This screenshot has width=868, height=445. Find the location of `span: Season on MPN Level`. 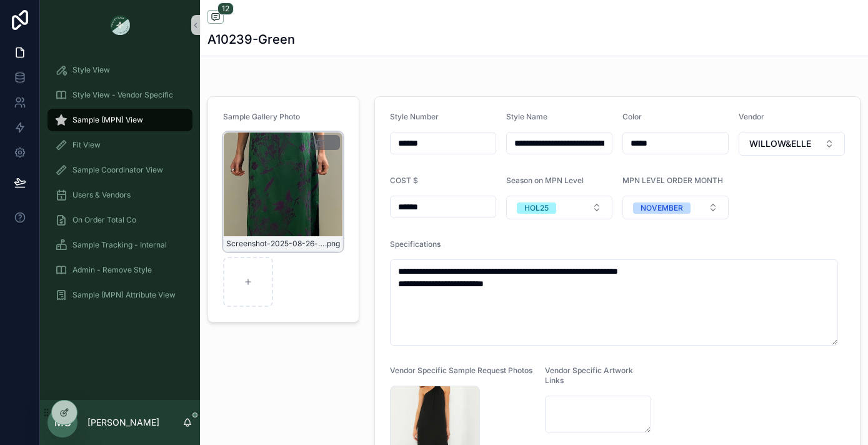

span: Season on MPN Level is located at coordinates (545, 180).